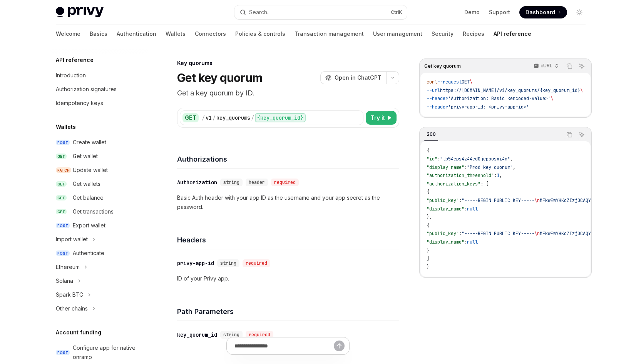 The width and height of the screenshot is (641, 364). Describe the element at coordinates (233, 118) in the screenshot. I see `div: key_quorums` at that location.